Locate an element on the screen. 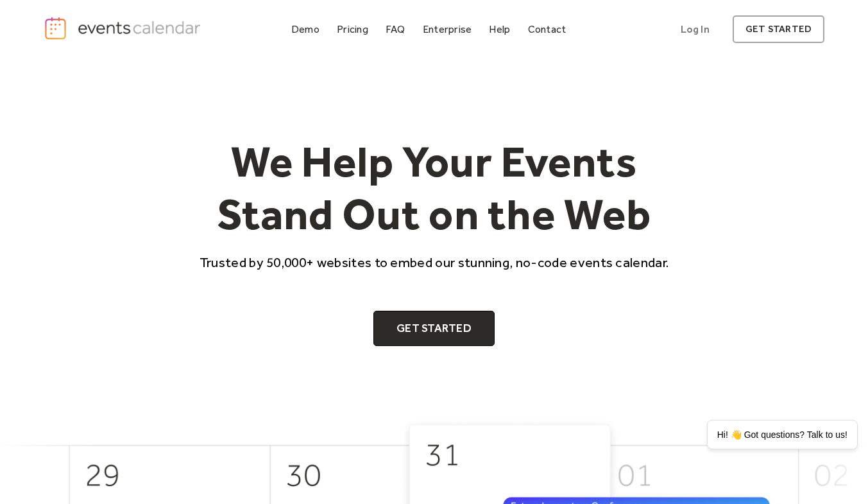 The image size is (868, 504). a: Demo is located at coordinates (306, 29).